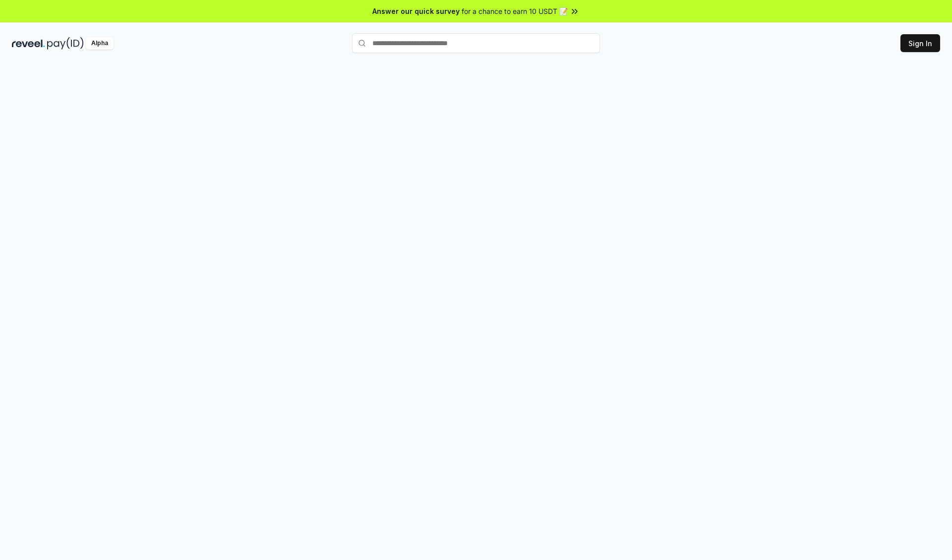 This screenshot has width=952, height=560. I want to click on button: Sign In, so click(920, 43).